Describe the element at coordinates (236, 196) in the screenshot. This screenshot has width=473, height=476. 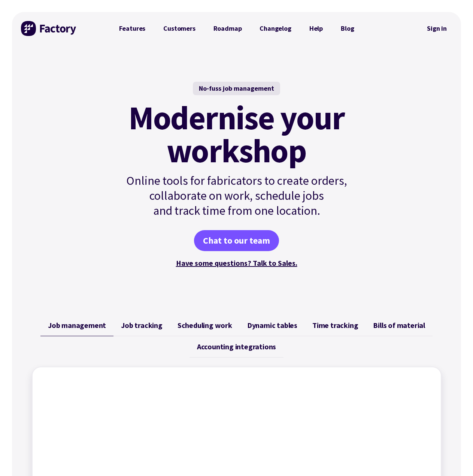
I see `p: Online tools for fabricators to create orders, collaborate on work, schedule jobs and track time ...` at that location.